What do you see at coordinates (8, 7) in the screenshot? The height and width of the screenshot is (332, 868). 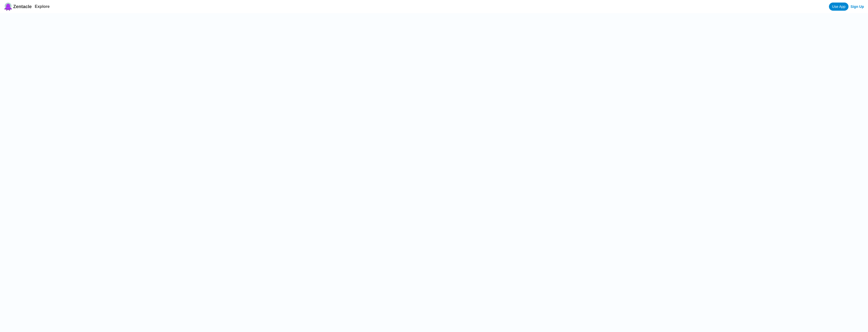 I see `img: Zentacle logo` at bounding box center [8, 7].